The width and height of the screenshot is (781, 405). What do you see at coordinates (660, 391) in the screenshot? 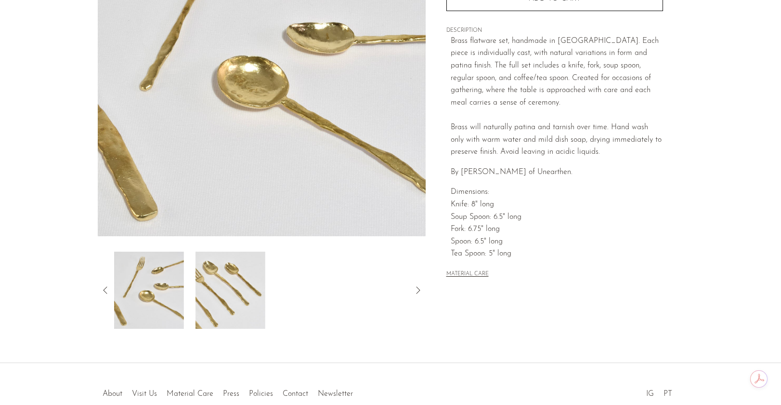
I see `ul: Social Medias` at bounding box center [660, 391].